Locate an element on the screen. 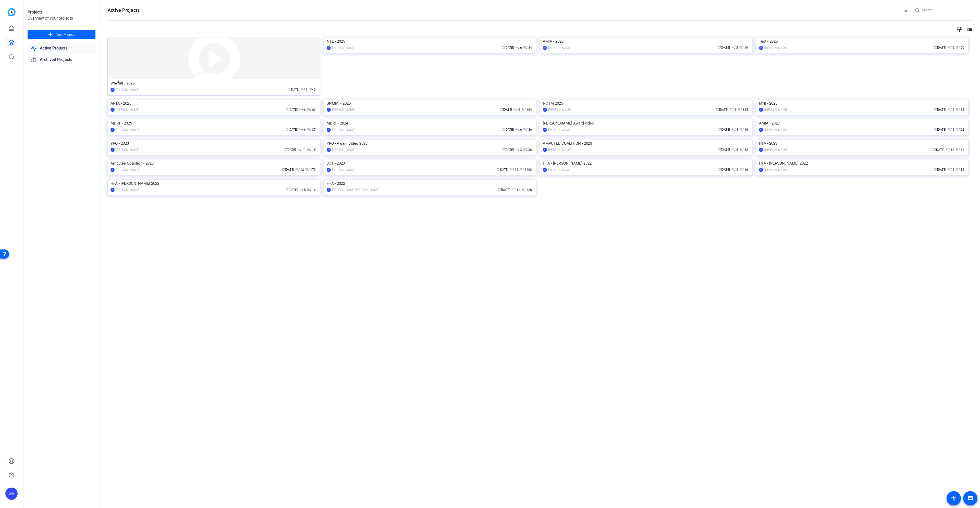  div: YPO - Awani Video 2023 is located at coordinates (430, 143).